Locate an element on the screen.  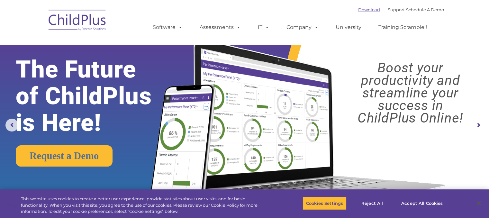
img: ChildPlus by Procare Solutions is located at coordinates (77, 21).